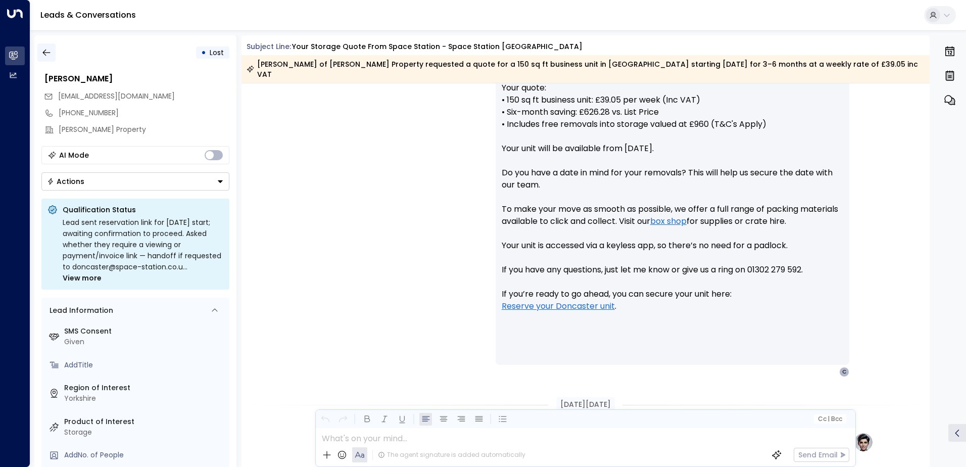 This screenshot has height=467, width=966. Describe the element at coordinates (145, 422) in the screenshot. I see `label: Product of Interest` at that location.